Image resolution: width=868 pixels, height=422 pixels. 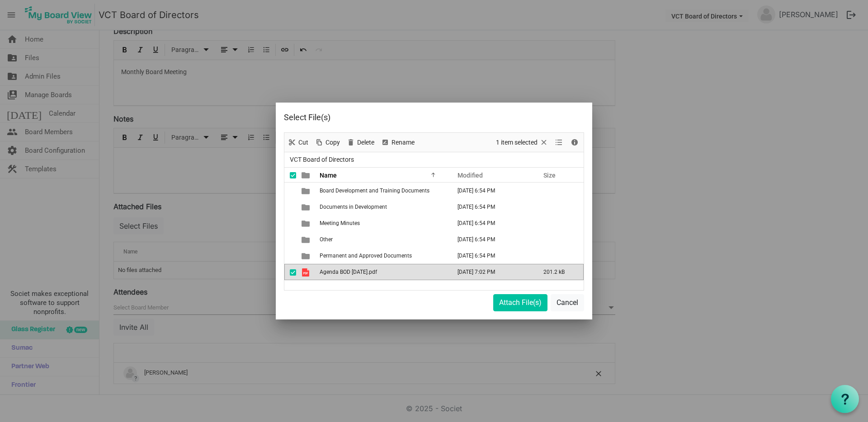 What do you see at coordinates (322, 160) in the screenshot?
I see `span: VCT Board of Directors` at bounding box center [322, 160].